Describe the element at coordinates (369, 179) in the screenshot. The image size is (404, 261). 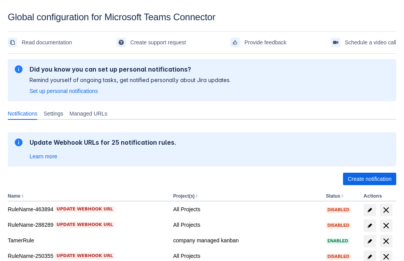
I see `span: Create notification` at that location.